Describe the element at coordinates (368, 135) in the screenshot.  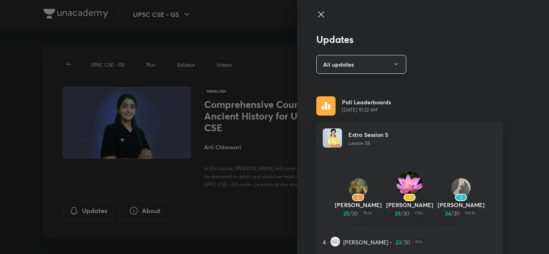
I see `p: Extra Session 5` at that location.